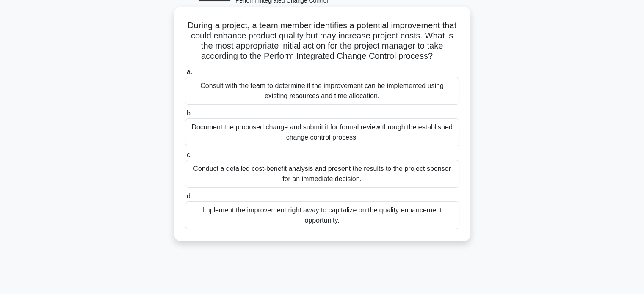  I want to click on span: d., so click(189, 196).